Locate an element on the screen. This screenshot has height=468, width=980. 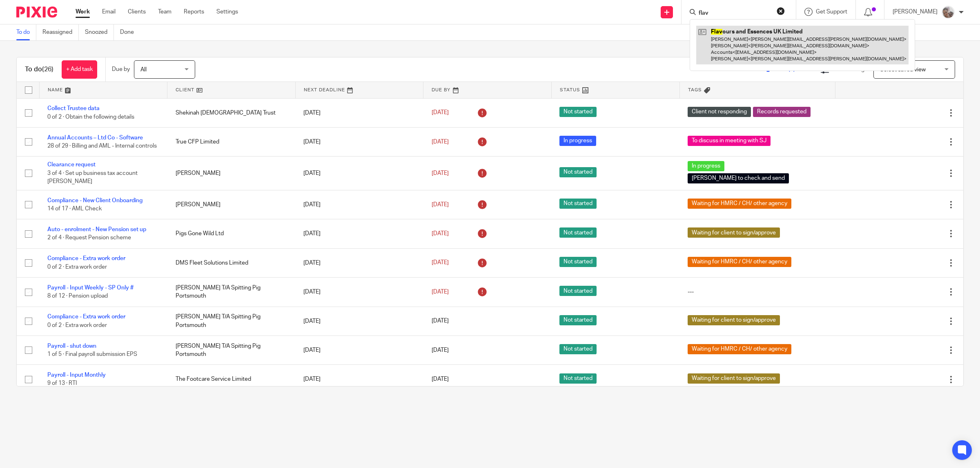
a: Clients is located at coordinates (136, 12).